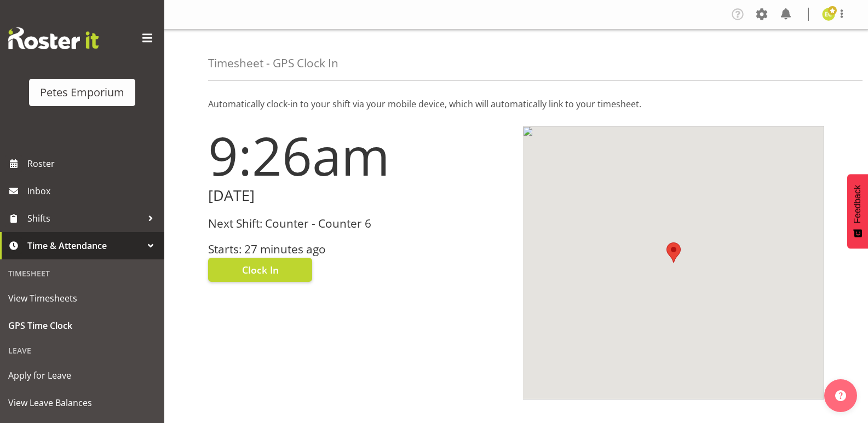 The width and height of the screenshot is (868, 423). What do you see at coordinates (93, 191) in the screenshot?
I see `span: Inbox` at bounding box center [93, 191].